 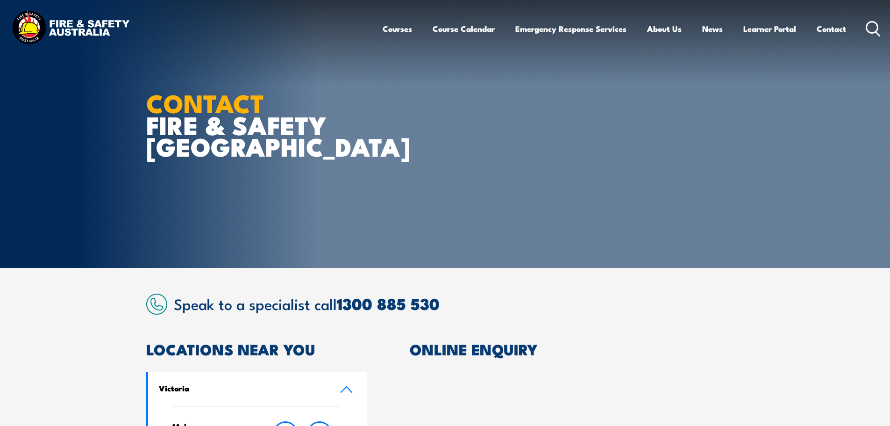 What do you see at coordinates (257, 349) in the screenshot?
I see `h2: LOCATIONS NEAR YOU` at bounding box center [257, 349].